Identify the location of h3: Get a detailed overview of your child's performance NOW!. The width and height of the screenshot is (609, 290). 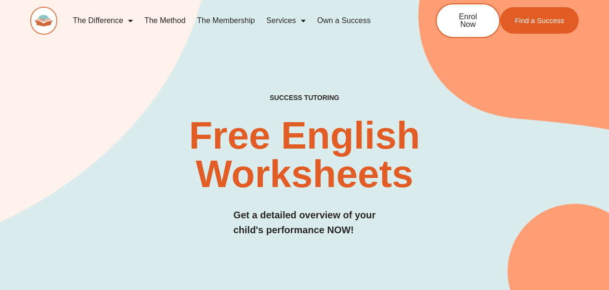
(305, 223).